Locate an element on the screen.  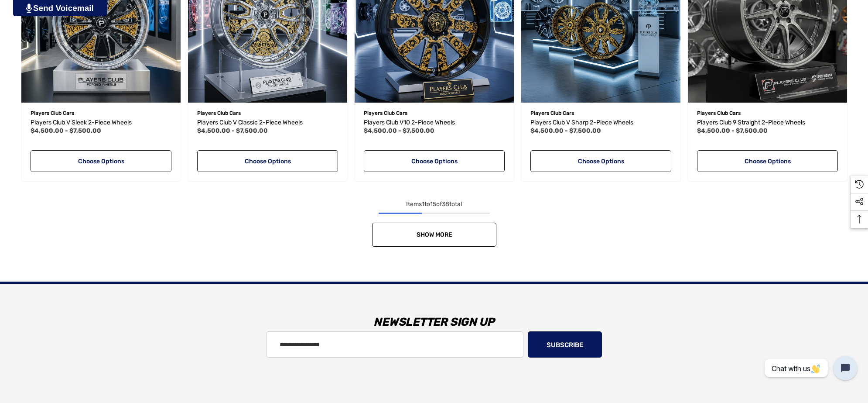
span: 38 is located at coordinates (445, 204).